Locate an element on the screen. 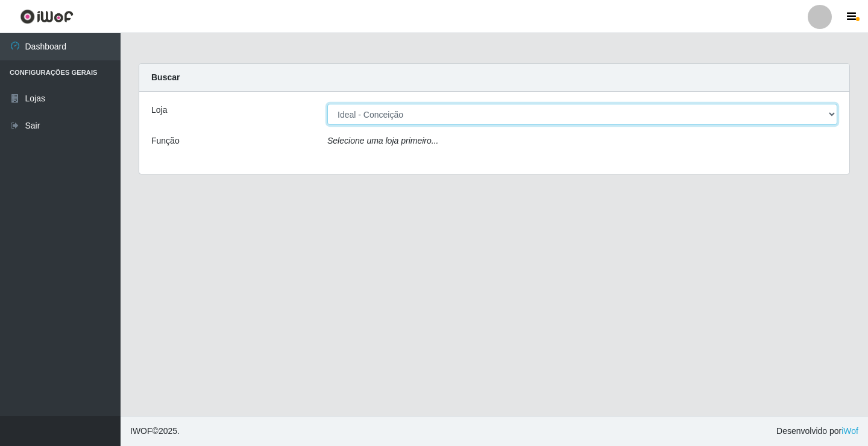 The width and height of the screenshot is (868, 446). span: IWOF is located at coordinates (141, 431).